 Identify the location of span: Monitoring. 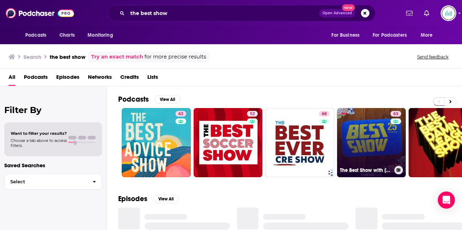
(100, 35).